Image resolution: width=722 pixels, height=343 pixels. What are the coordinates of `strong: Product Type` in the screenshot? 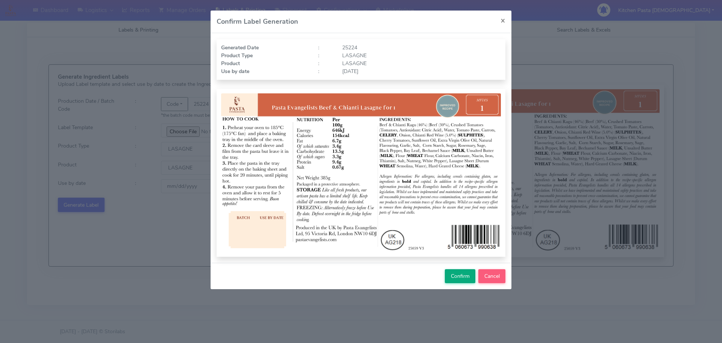 It's located at (237, 55).